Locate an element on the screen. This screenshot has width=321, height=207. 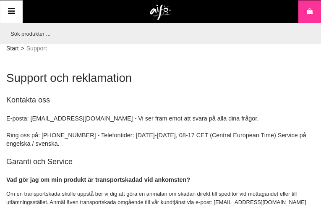
a: Start is located at coordinates (13, 48).